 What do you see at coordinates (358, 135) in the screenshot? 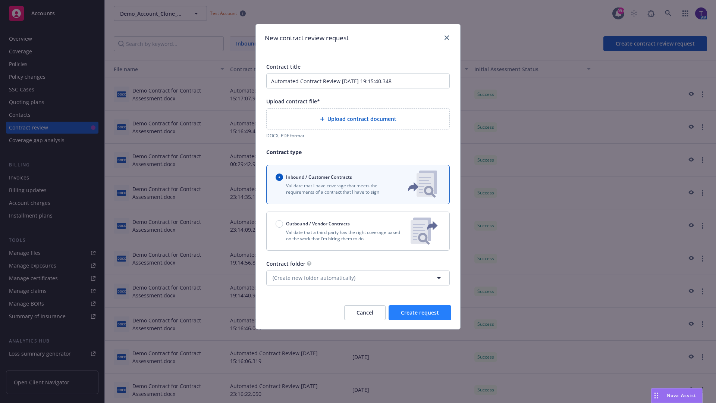
I see `div: DOCX, PDF format` at bounding box center [358, 135].